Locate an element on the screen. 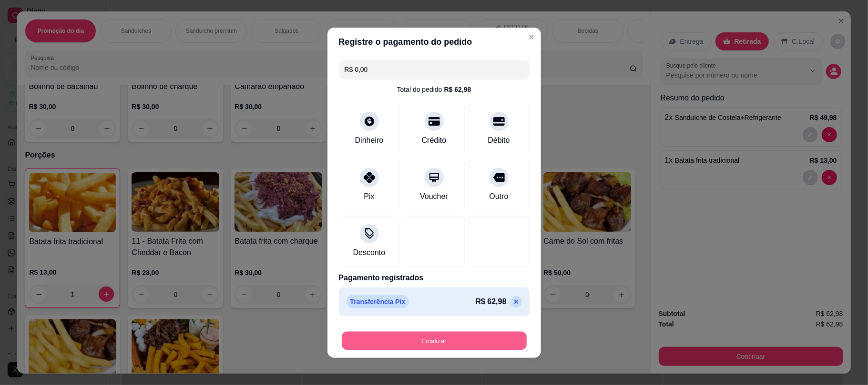 The width and height of the screenshot is (868, 385). p: Pagamento registrados is located at coordinates (434, 278).